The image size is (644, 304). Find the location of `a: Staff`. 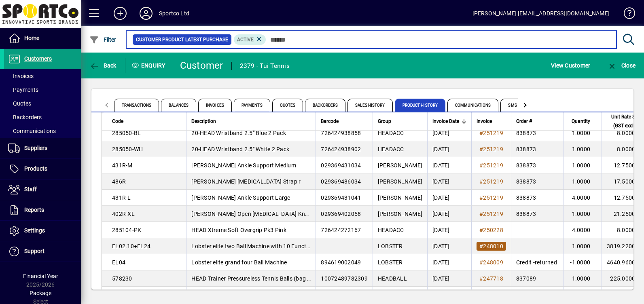

a: Staff is located at coordinates (42, 189).